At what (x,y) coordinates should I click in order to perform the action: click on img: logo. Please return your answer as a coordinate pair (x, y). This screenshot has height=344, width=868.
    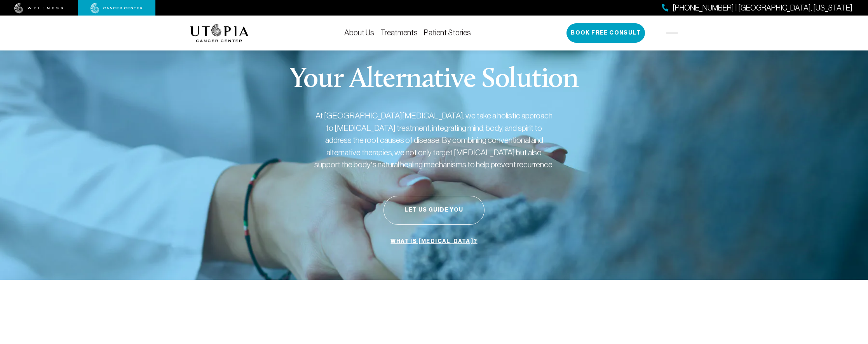
    Looking at the image, I should click on (219, 33).